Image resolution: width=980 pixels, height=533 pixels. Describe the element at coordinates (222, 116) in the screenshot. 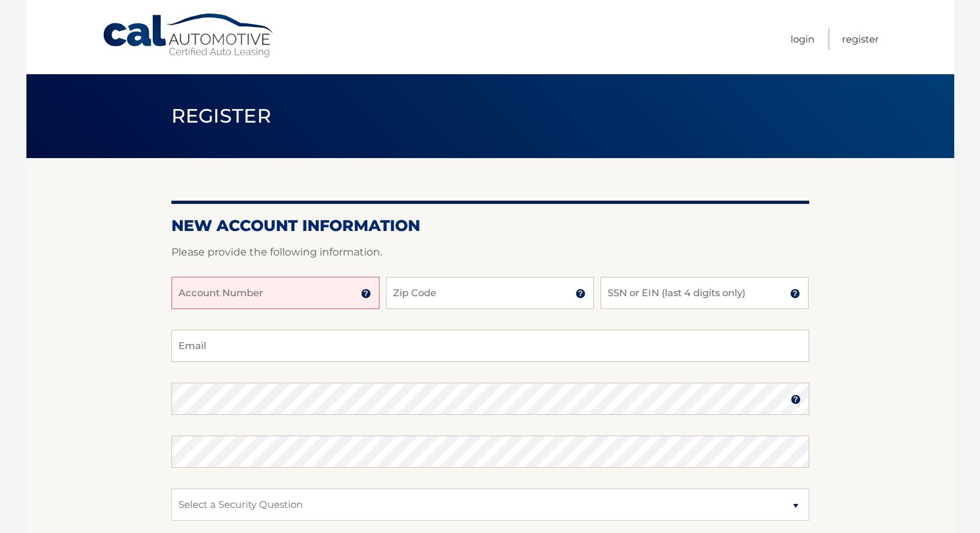

I see `span: Register` at that location.